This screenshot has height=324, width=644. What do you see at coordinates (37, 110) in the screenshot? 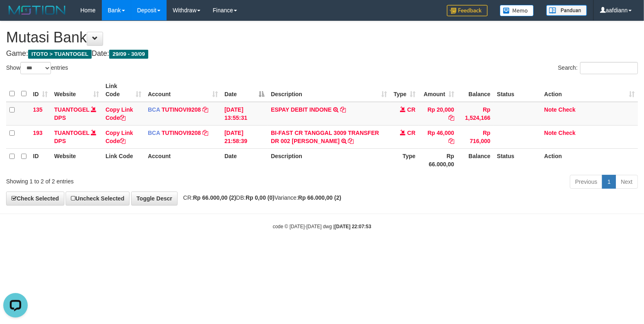
I see `span: 135` at bounding box center [37, 110].